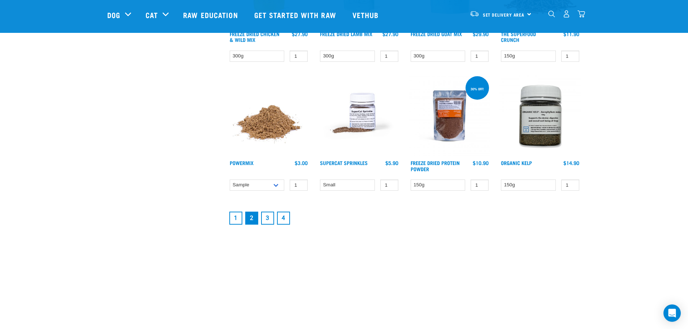 The height and width of the screenshot is (329, 688). I want to click on img: user.png, so click(567, 14).